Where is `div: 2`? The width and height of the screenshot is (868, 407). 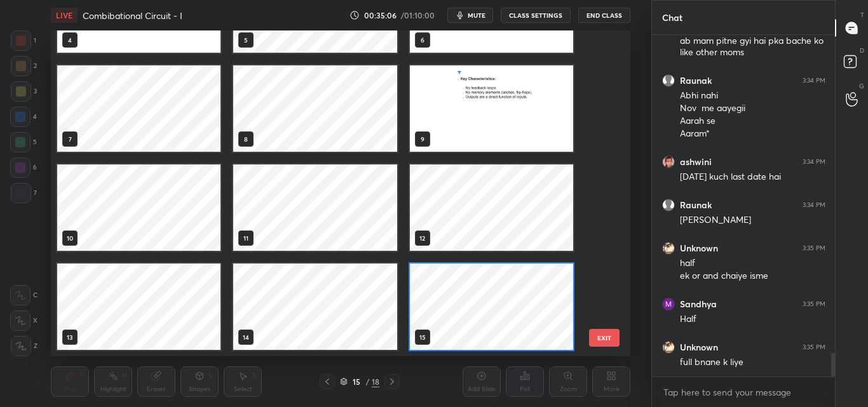
div: 2 is located at coordinates (24, 66).